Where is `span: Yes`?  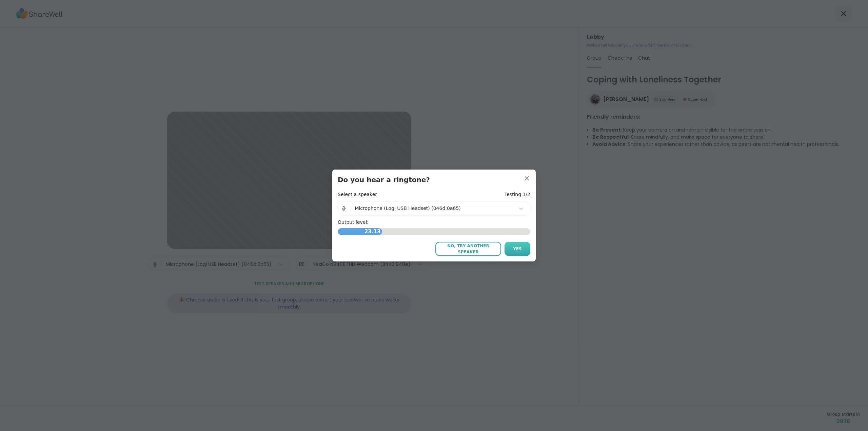
span: Yes is located at coordinates (517, 249).